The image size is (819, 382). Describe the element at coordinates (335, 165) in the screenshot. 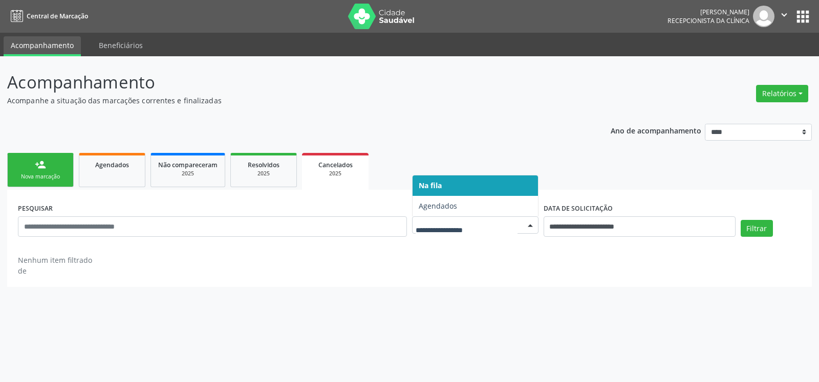

I see `span: Cancelados` at that location.